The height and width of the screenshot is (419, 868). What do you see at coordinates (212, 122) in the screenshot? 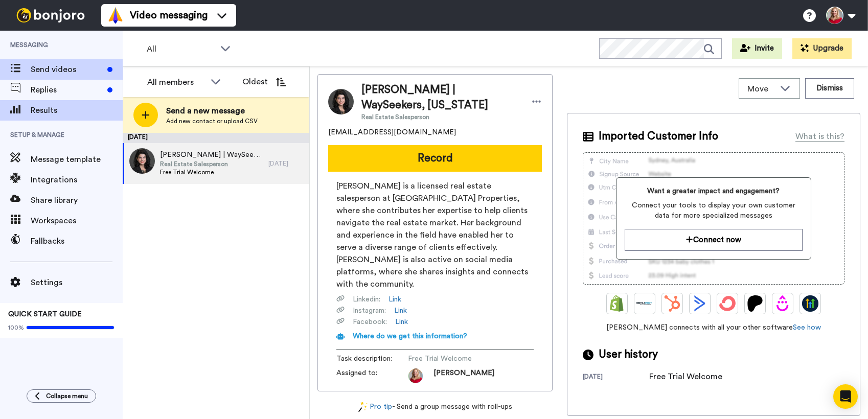
I see `span: Add new contact or upload CSV` at bounding box center [212, 122].